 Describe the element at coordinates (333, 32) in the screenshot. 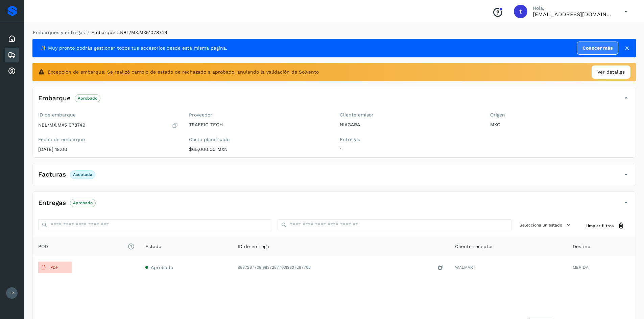

I see `nav: breadcrumb` at that location.